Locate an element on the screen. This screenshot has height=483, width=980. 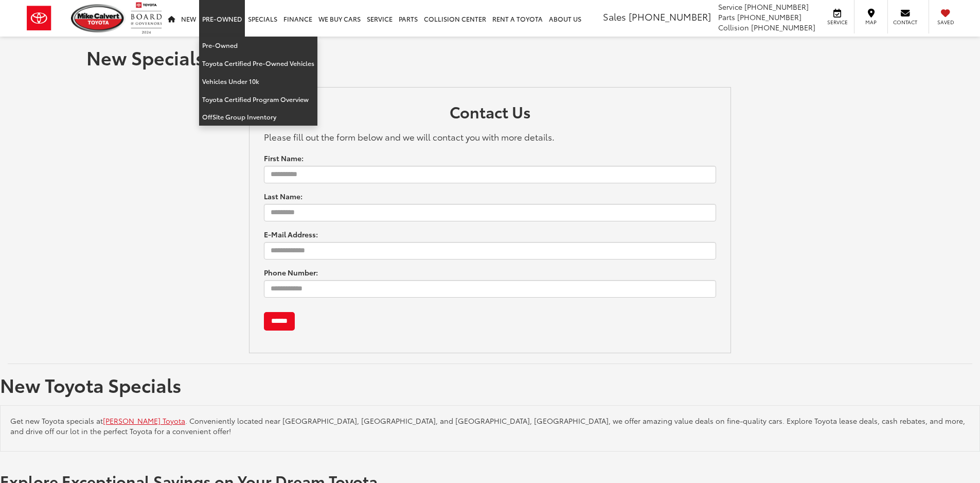
h2: Contact Us is located at coordinates (490, 114).